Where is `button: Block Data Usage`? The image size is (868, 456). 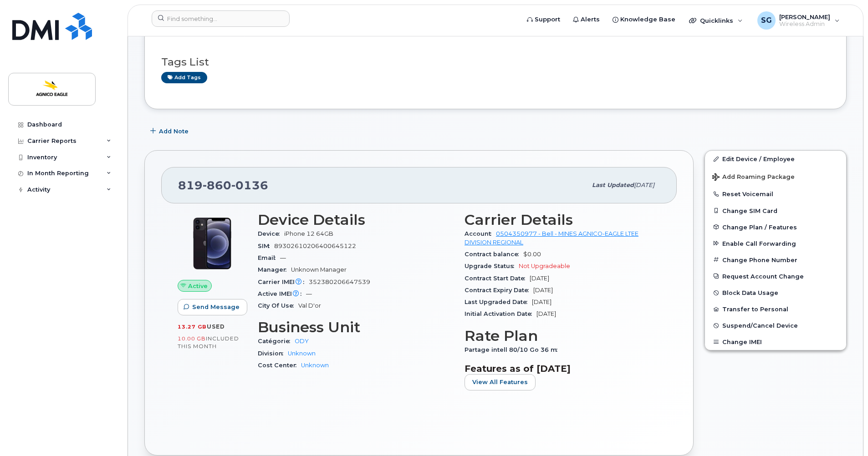
button: Block Data Usage is located at coordinates (776, 293).